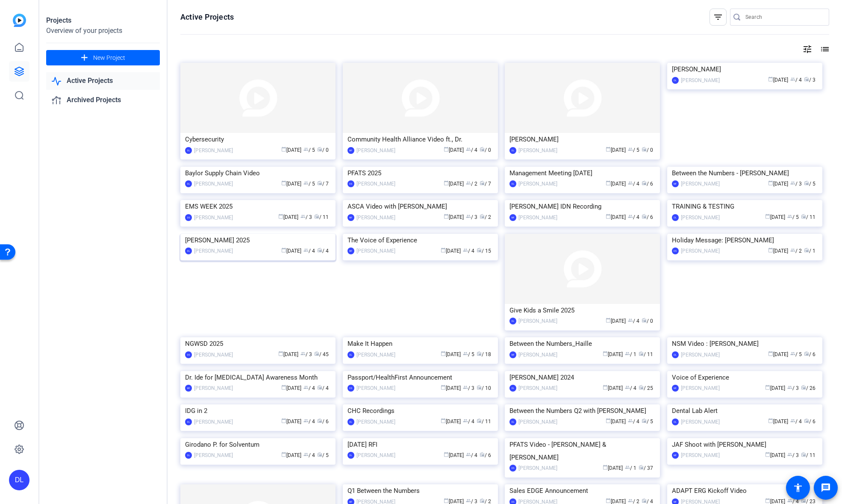 Image resolution: width=842 pixels, height=504 pixels. I want to click on a: Archived Projects, so click(103, 100).